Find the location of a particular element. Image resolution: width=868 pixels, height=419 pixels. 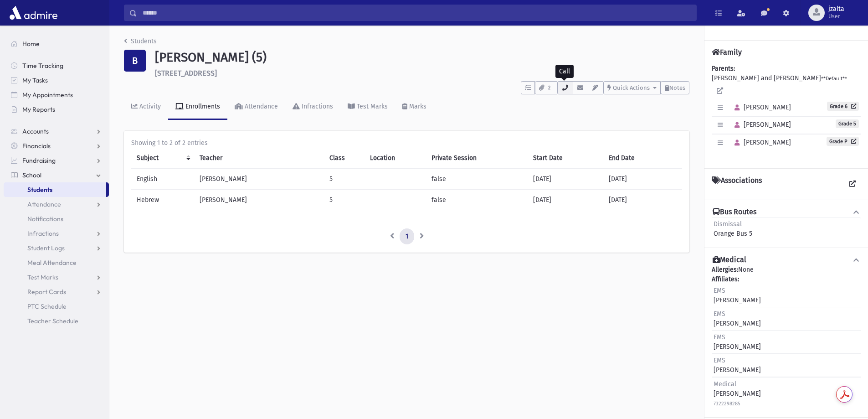

h4: Family is located at coordinates (727, 52).